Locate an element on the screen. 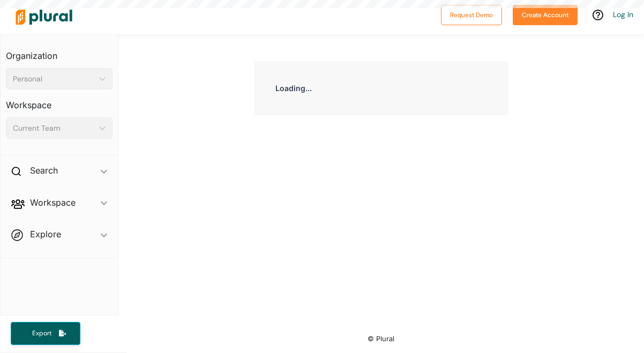 Image resolution: width=644 pixels, height=353 pixels. div: Current Team is located at coordinates (54, 128).